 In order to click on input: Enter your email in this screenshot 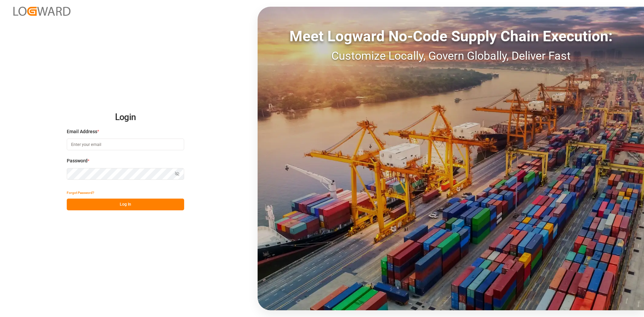, I will do `click(126, 144)`.